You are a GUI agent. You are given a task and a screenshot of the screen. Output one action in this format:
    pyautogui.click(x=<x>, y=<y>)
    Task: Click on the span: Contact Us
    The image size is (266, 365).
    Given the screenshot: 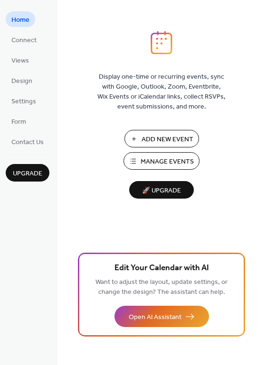 What is the action you would take?
    pyautogui.click(x=28, y=142)
    